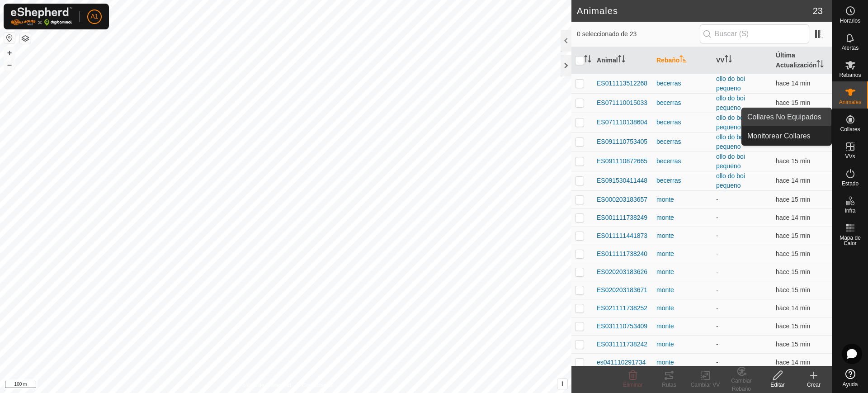 The width and height of the screenshot is (868, 393). I want to click on button: Capas del Mapa, so click(25, 39).